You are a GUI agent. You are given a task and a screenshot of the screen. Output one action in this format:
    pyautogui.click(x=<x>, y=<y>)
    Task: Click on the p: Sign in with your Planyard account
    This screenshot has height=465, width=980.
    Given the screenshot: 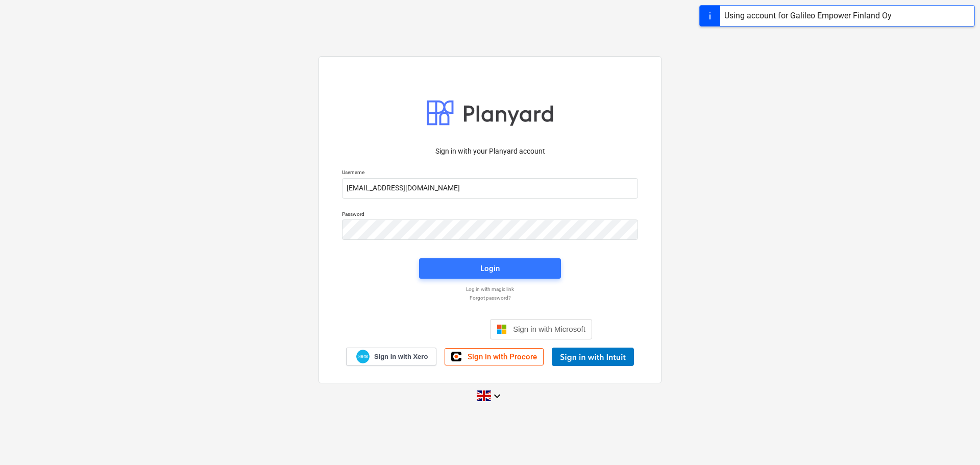 What is the action you would take?
    pyautogui.click(x=490, y=151)
    